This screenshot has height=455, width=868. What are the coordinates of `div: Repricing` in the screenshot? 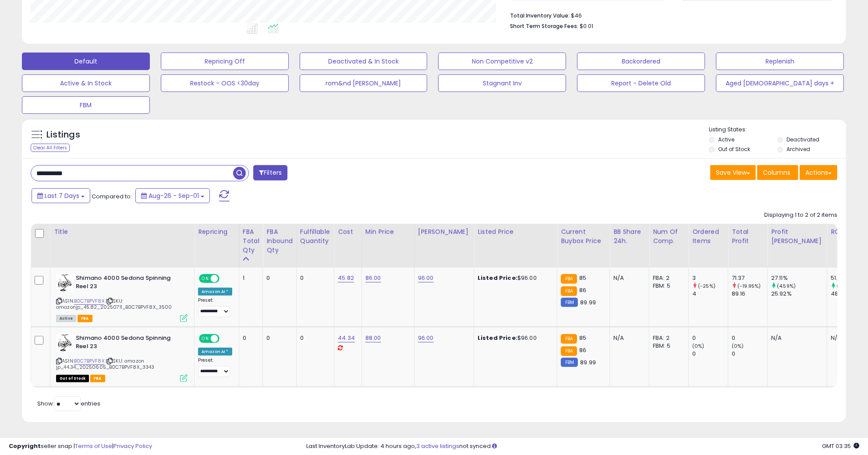 It's located at (217, 232).